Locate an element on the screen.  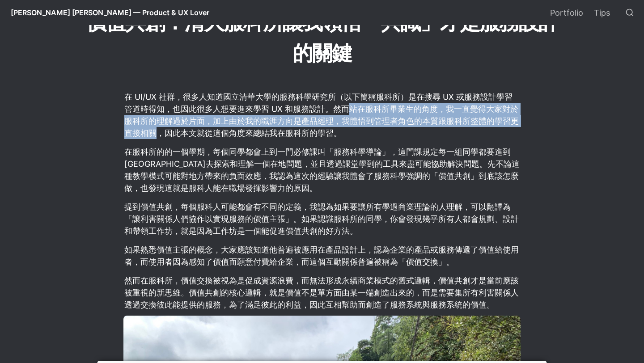
p: 提到價值共創，每個服科人可能都會有不同的定義，我認為如果要讓所有學過商業理論的人理解，可以翻譯為「讓利害關係人們協作以實現服務的價值主張」。如果認識服科所的同學，你會發現幾乎所有人都會規劃、設計... is located at coordinates (322, 219).